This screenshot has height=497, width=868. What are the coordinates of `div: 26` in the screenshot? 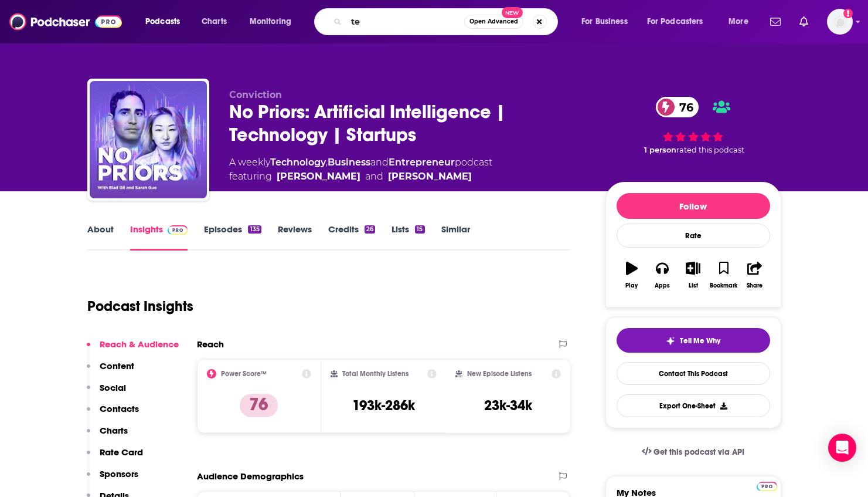 It's located at (370, 229).